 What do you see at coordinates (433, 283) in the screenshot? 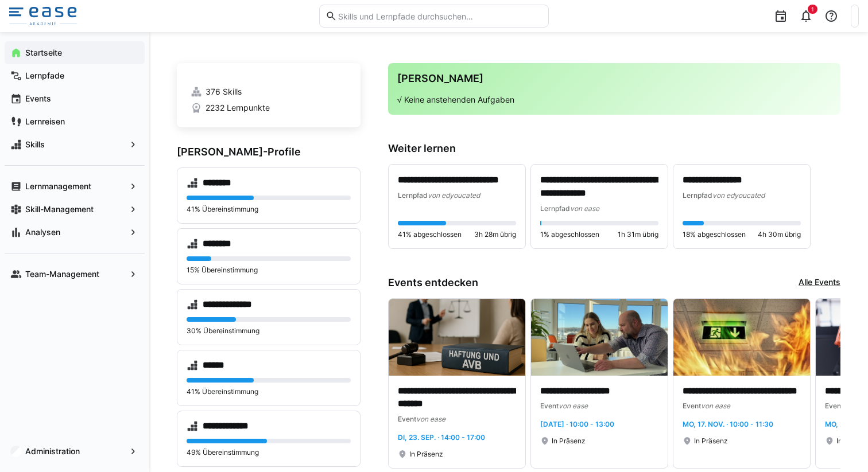
I see `h3: Events entdecken` at bounding box center [433, 283].